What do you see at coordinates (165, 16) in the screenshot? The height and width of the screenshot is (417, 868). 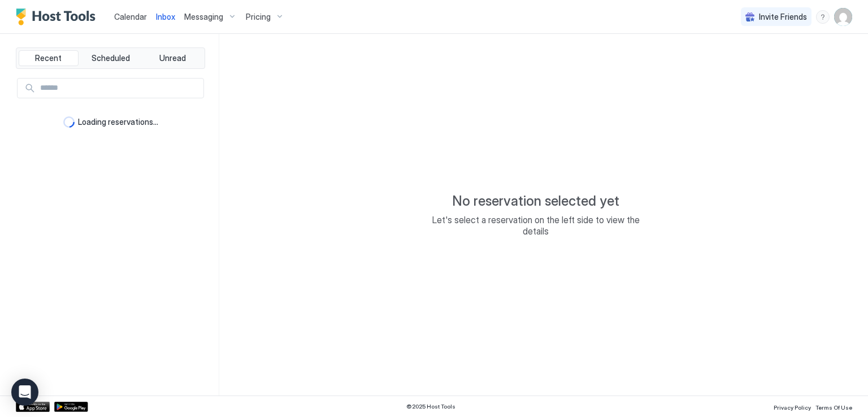 I see `a: Inbox` at bounding box center [165, 16].